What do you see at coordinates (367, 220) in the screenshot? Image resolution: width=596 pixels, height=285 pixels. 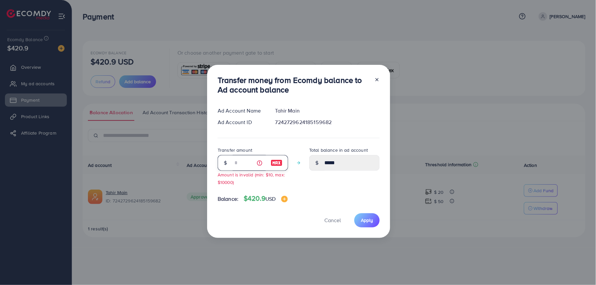 I see `button: Apply` at bounding box center [367, 220].